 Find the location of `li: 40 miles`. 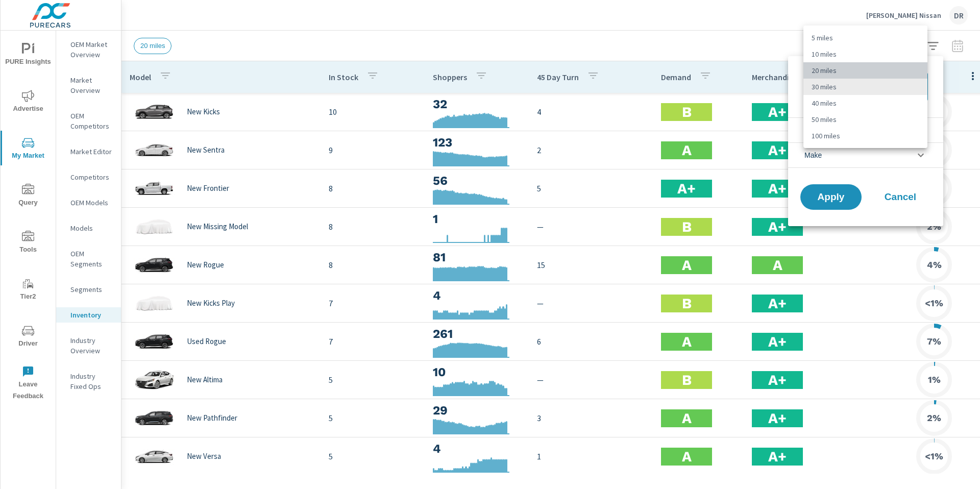

li: 40 miles is located at coordinates (866, 103).